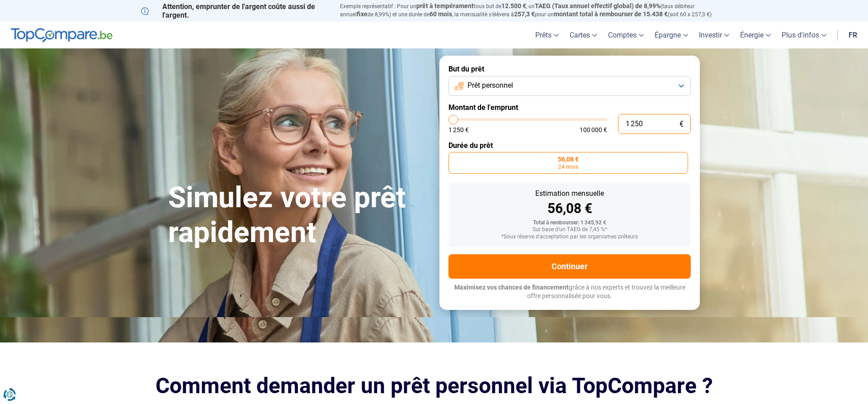  What do you see at coordinates (569, 86) in the screenshot?
I see `button: Prêt personnel` at bounding box center [569, 86].